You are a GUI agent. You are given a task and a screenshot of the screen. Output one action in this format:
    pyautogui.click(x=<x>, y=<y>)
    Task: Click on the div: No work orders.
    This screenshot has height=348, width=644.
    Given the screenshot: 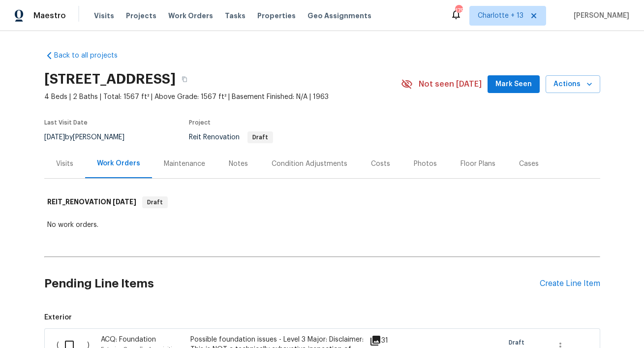 What is the action you would take?
    pyautogui.click(x=322, y=225)
    